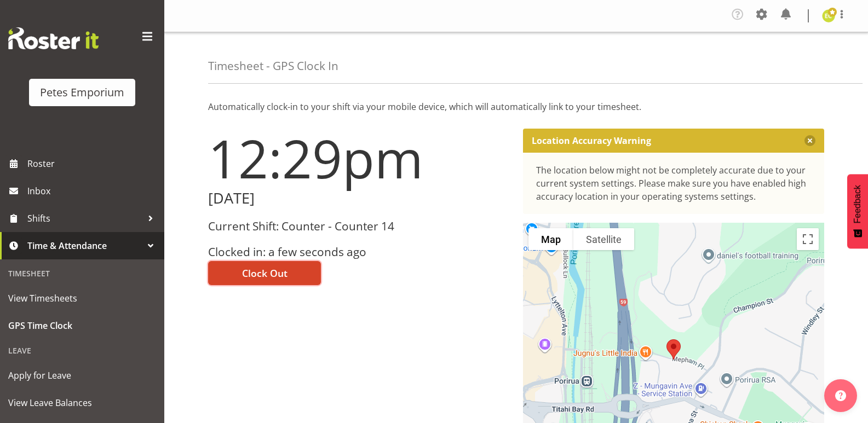  Describe the element at coordinates (82, 350) in the screenshot. I see `div: Leave` at that location.